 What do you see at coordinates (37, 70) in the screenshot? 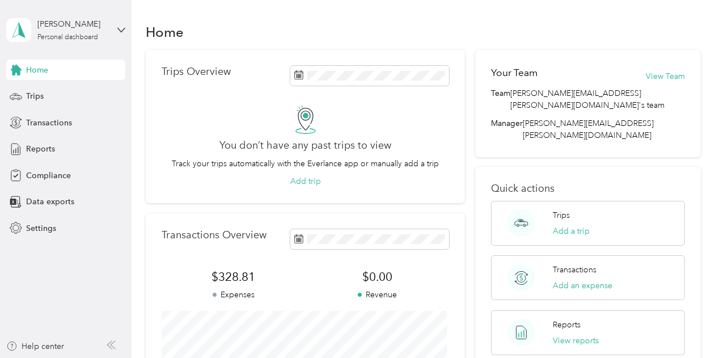
I see `span: Home` at bounding box center [37, 70].